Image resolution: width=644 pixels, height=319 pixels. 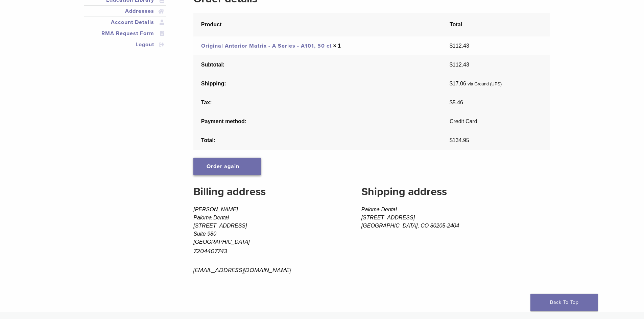 I want to click on a: Back To Top, so click(x=565, y=303).